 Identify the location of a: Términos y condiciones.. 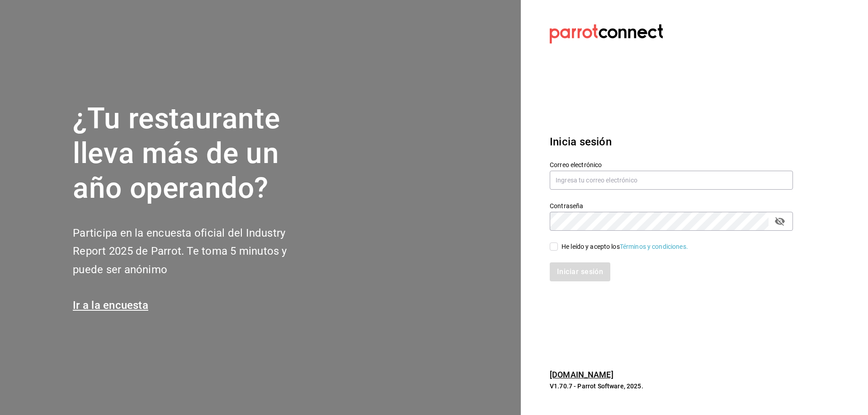
(654, 246).